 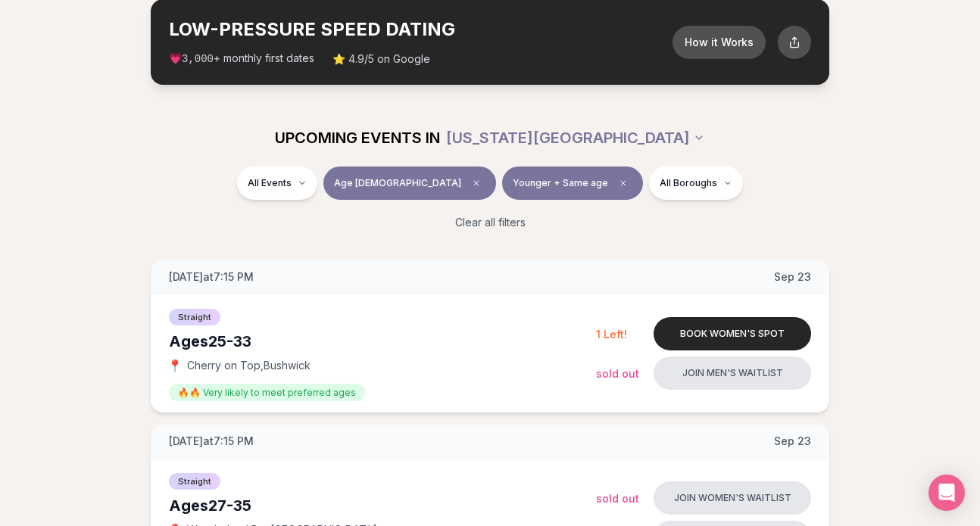 I want to click on span: Clear age, so click(x=476, y=183).